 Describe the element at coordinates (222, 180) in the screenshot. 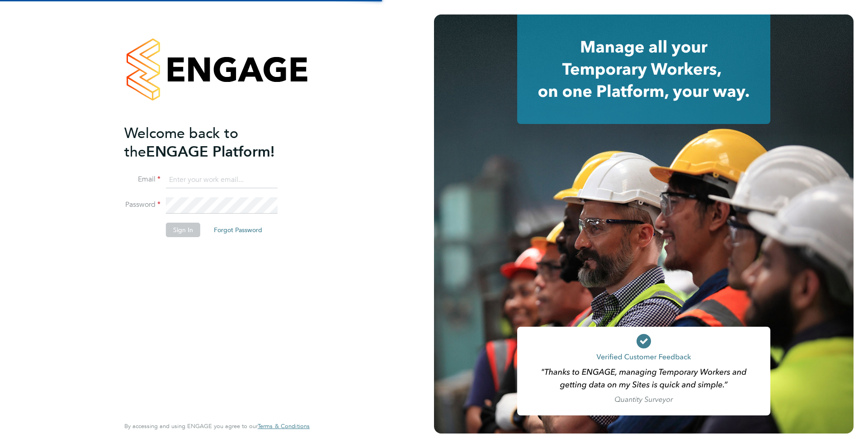

I see `input: Enter your work email...` at that location.